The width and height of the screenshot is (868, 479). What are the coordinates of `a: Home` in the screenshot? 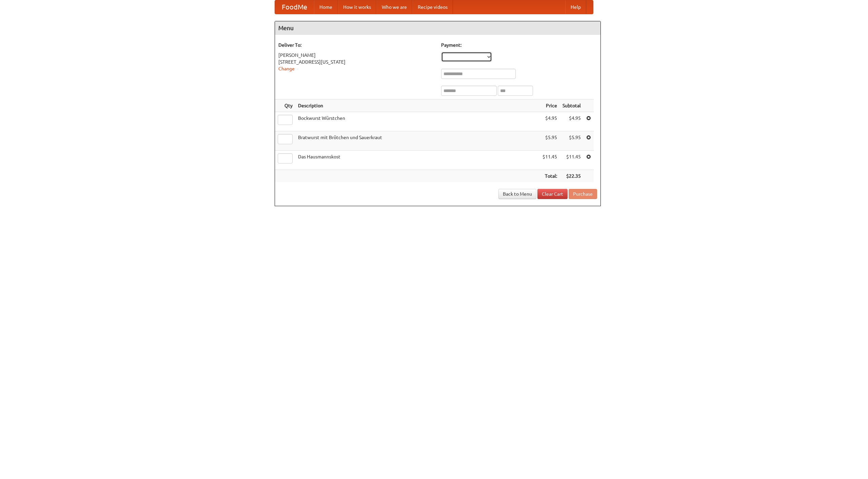 It's located at (326, 7).